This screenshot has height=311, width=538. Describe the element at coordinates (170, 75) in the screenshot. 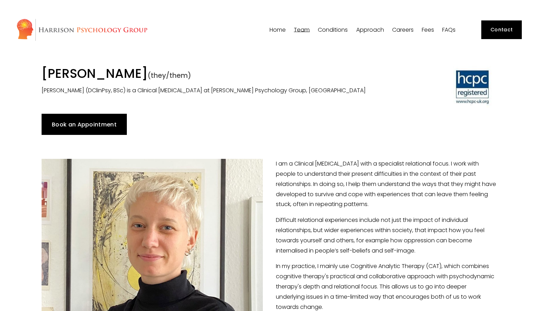

I see `span: (they/them)` at that location.